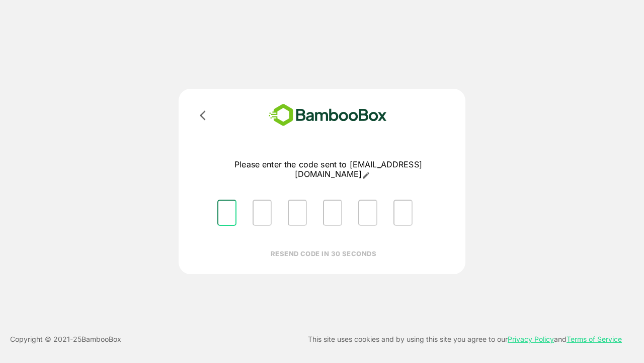  Describe the element at coordinates (328, 115) in the screenshot. I see `img: bamboobox` at that location.